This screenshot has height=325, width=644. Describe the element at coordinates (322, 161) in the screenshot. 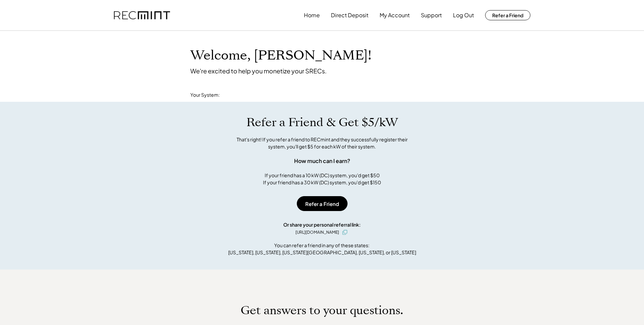

I see `div: How much can I earn?` at that location.